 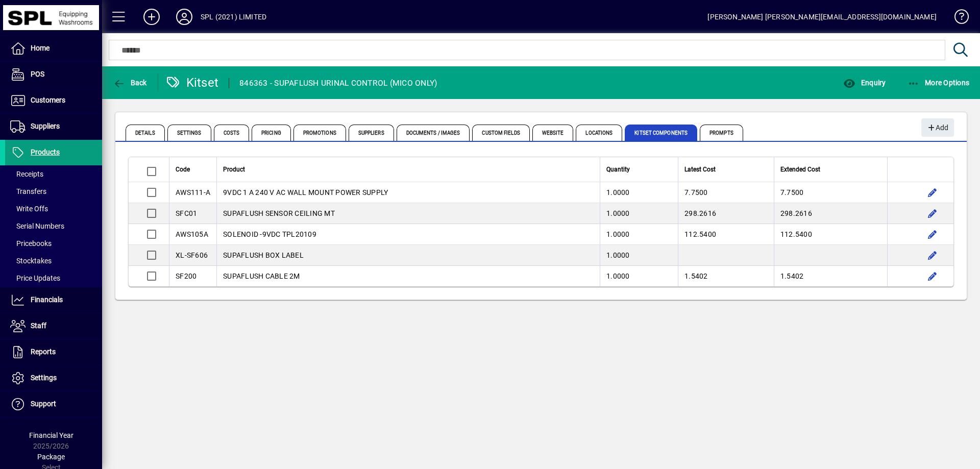 What do you see at coordinates (31, 244) in the screenshot?
I see `span: Pricebooks` at bounding box center [31, 244].